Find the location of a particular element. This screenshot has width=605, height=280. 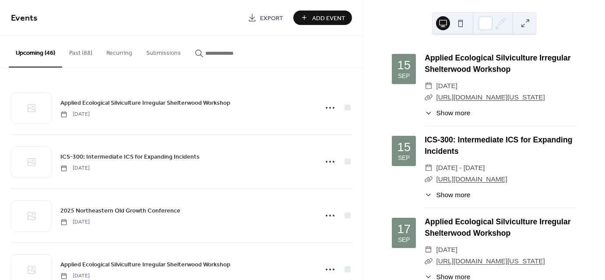

button: Add Event is located at coordinates (323, 18).